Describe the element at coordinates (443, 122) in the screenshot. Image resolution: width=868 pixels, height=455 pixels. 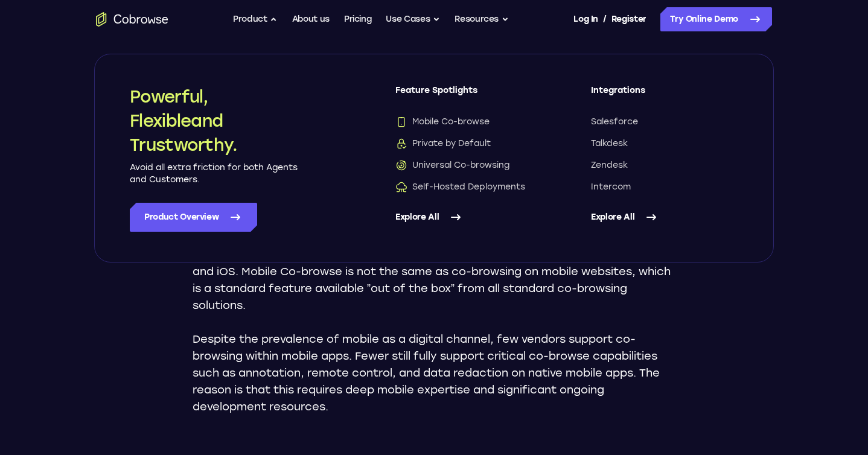
I see `span: Mobile Co-browse` at that location.